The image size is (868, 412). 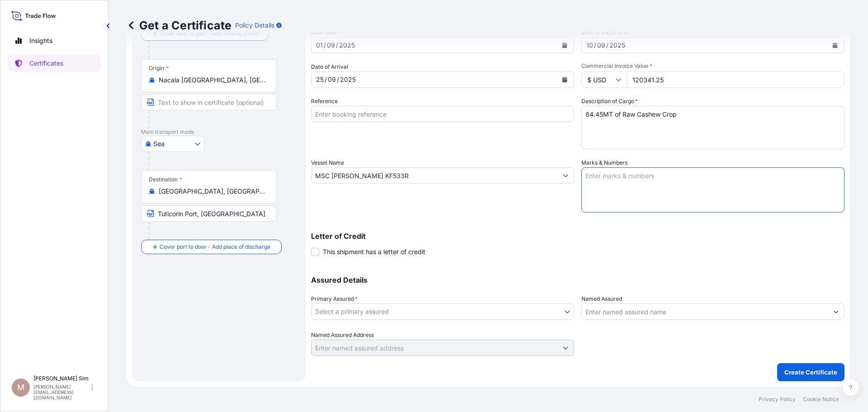 I want to click on button: Create Certificate, so click(x=810, y=372).